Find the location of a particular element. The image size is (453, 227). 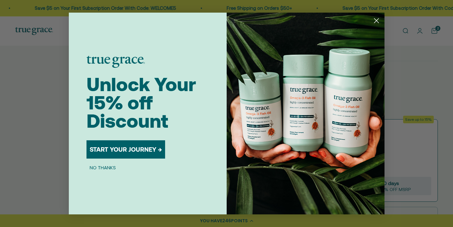

img: 098727d5-50f8-4f9b-9554-844bb8da1403.jpeg is located at coordinates (306, 114).